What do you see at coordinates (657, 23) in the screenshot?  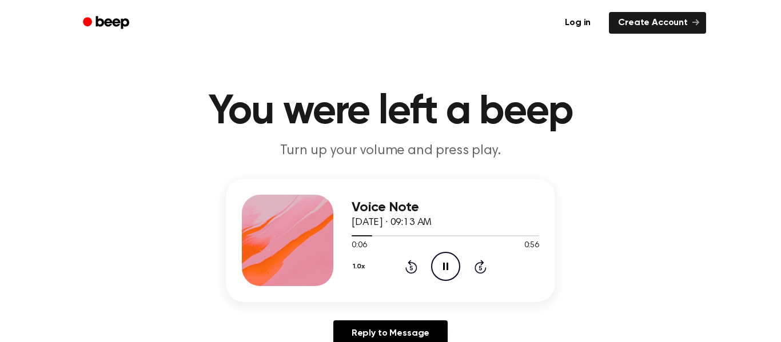 I see `a: Create Account` at bounding box center [657, 23].